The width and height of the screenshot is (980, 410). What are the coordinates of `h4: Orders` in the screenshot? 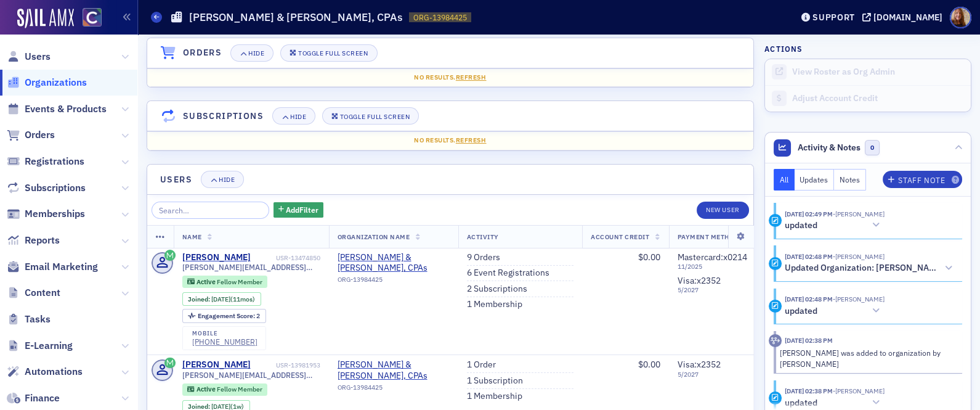 It's located at (202, 53).